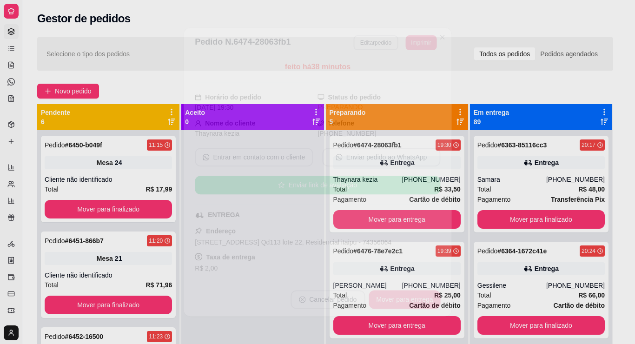 Image resolution: width=635 pixels, height=344 pixels. I want to click on button: Imprimir, so click(421, 43).